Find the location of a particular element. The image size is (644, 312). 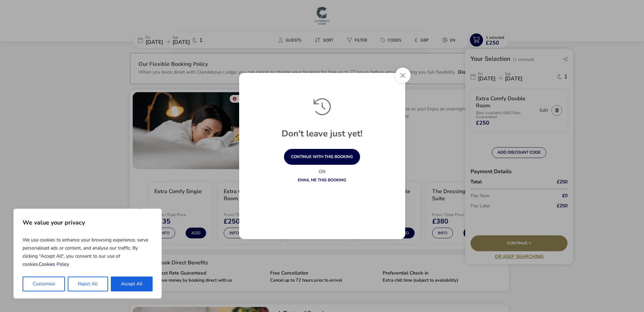

p: We value your privacy is located at coordinates (88, 222).